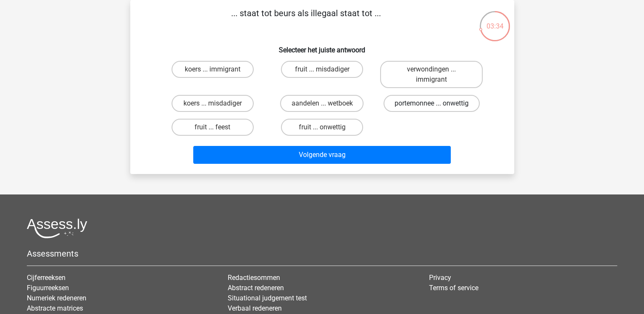 This screenshot has width=644, height=314. What do you see at coordinates (322, 253) in the screenshot?
I see `h5: Assessments` at bounding box center [322, 253].